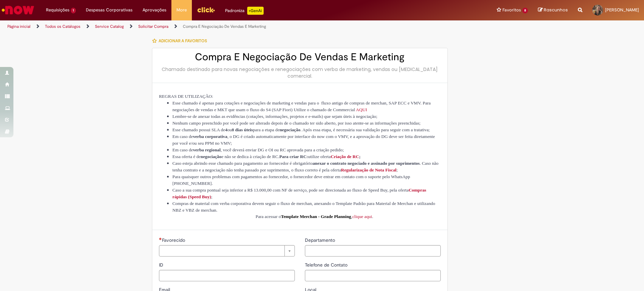 The image size is (644, 291). Describe the element at coordinates (300, 72) in the screenshot. I see `div: Chamado destinado para novas negociações e renegociações com verba de marketing, vendas ou [MEDIC...` at that location.